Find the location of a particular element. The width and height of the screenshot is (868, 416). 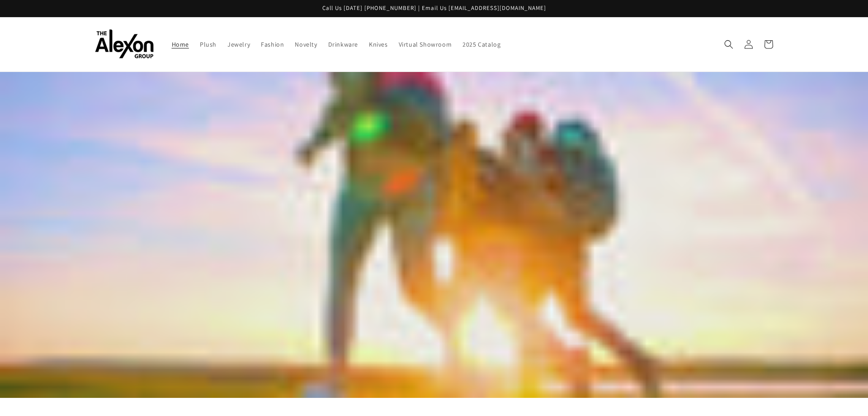

a: Knives is located at coordinates (378, 44).